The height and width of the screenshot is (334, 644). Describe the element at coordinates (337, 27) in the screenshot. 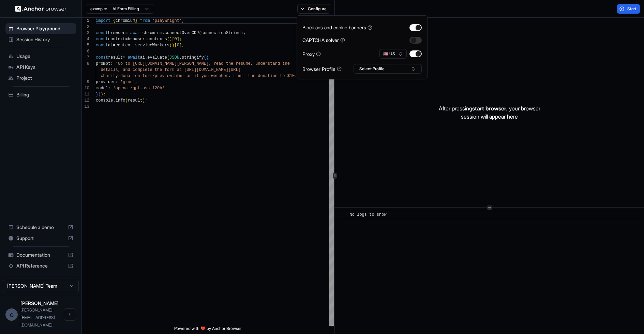

I see `div: Block ads and cookie banners` at that location.